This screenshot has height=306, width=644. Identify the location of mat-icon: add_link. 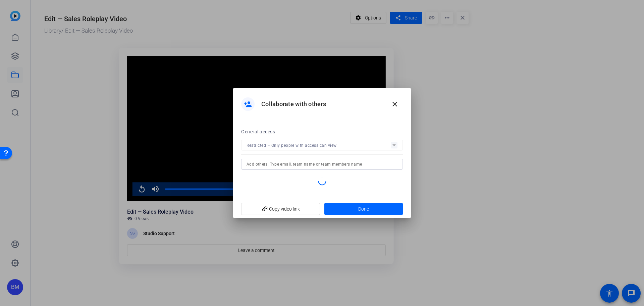
(265, 209).